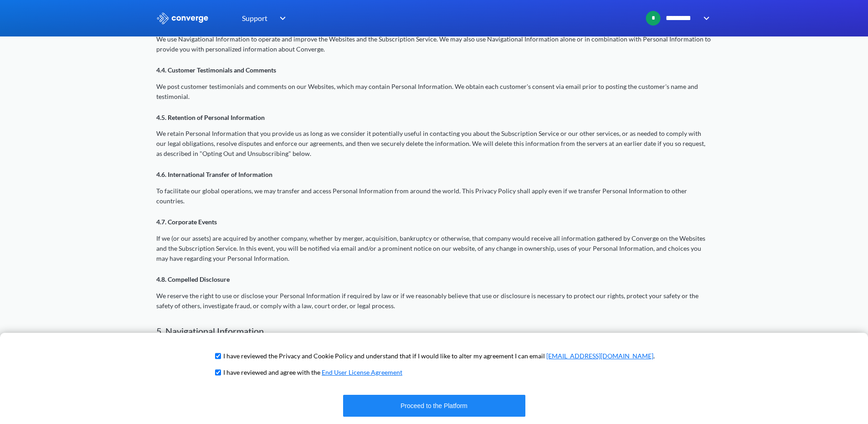  What do you see at coordinates (313, 372) in the screenshot?
I see `p: I have reviewed and agree with the` at bounding box center [313, 372].